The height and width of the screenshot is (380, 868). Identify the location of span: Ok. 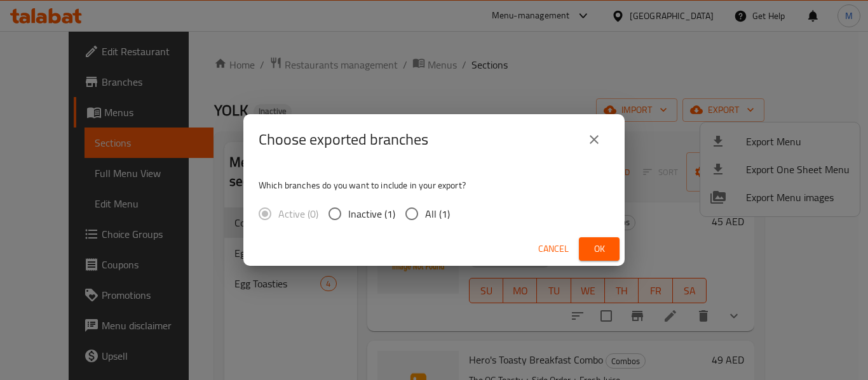
(599, 248).